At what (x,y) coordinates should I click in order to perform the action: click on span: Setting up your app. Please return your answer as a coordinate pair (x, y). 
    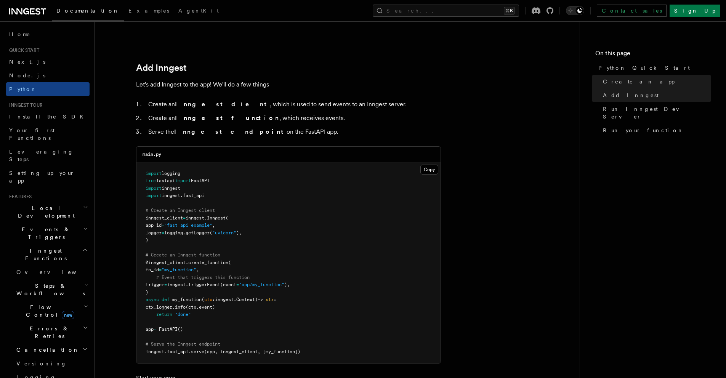
    Looking at the image, I should click on (42, 177).